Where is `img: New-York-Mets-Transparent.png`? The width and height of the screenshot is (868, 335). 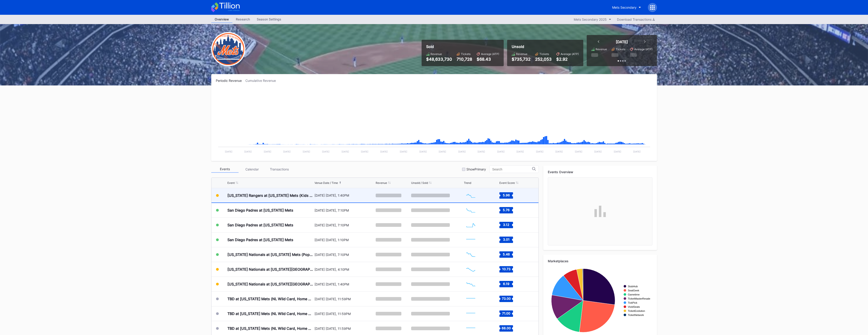 img: New-York-Mets-Transparent.png is located at coordinates (228, 49).